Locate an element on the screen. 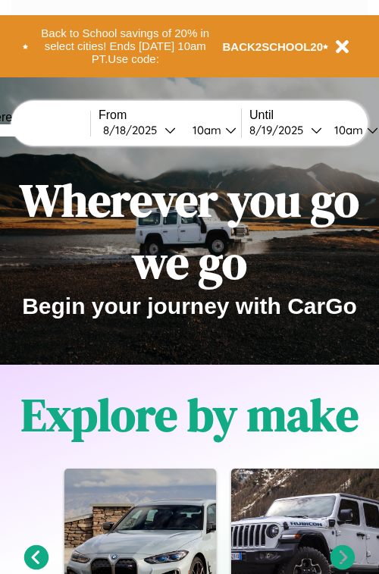  div: 8 / 19 / 2025 is located at coordinates (280, 130).